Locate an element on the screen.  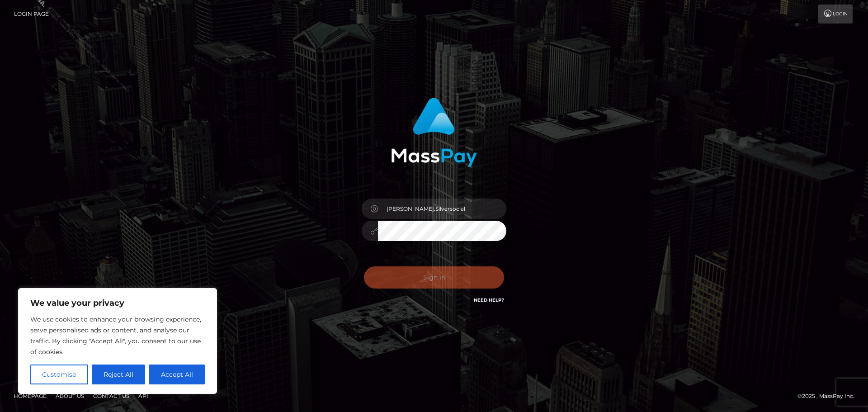
img: MassPay Login is located at coordinates (434, 132).